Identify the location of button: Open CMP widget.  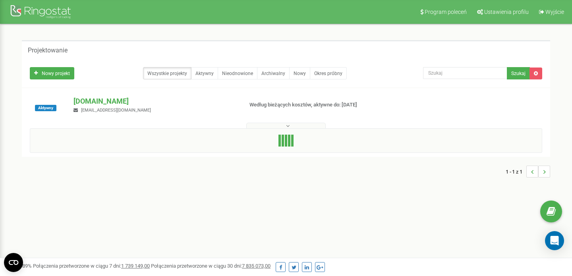
(14, 263).